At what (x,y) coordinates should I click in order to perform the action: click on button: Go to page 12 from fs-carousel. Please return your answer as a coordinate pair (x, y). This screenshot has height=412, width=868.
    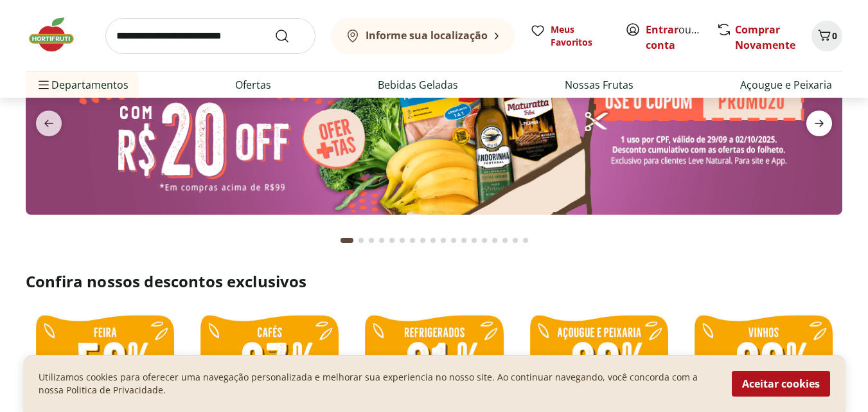
    Looking at the image, I should click on (464, 240).